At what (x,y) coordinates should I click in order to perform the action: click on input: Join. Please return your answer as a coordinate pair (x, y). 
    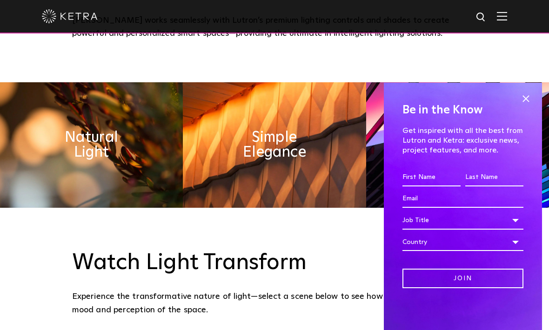
    Looking at the image, I should click on (463, 279).